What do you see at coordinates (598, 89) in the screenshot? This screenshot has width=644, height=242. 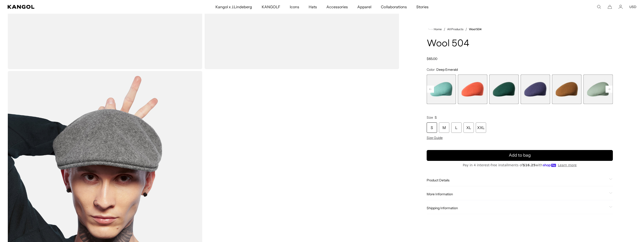 I see `div: 7 of 21` at bounding box center [598, 89].